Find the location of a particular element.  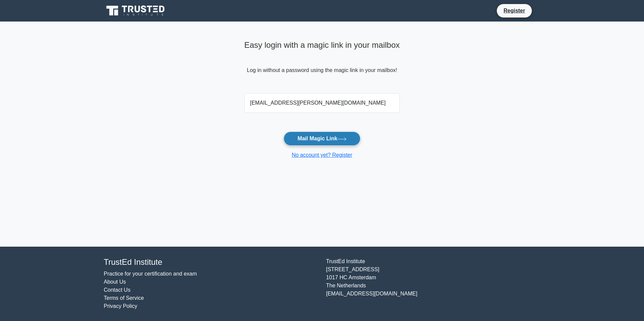

button: Mail Magic Link is located at coordinates (322, 139).